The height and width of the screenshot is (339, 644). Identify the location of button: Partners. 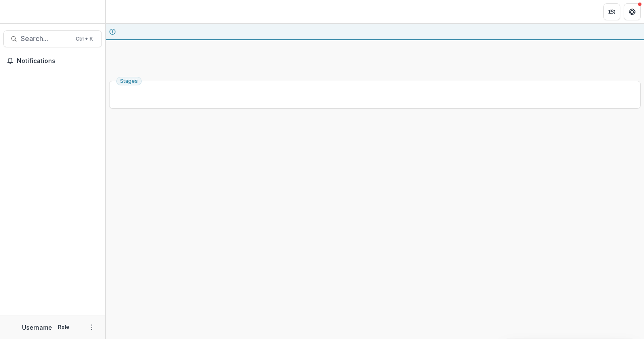
(612, 12).